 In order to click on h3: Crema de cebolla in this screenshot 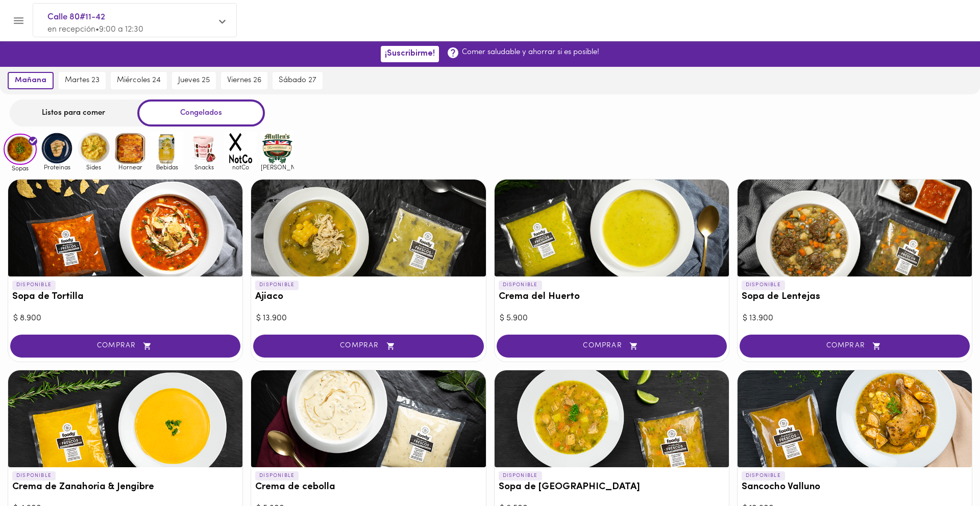, I will do `click(368, 487)`.